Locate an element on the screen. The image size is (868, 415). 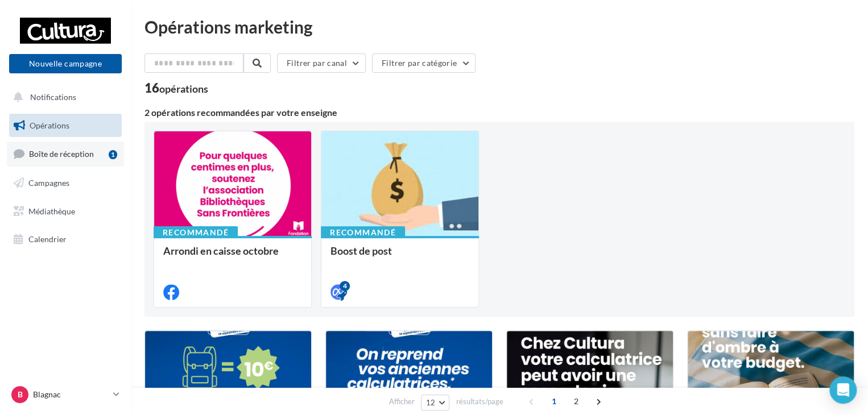
div: 4 is located at coordinates (345, 286).